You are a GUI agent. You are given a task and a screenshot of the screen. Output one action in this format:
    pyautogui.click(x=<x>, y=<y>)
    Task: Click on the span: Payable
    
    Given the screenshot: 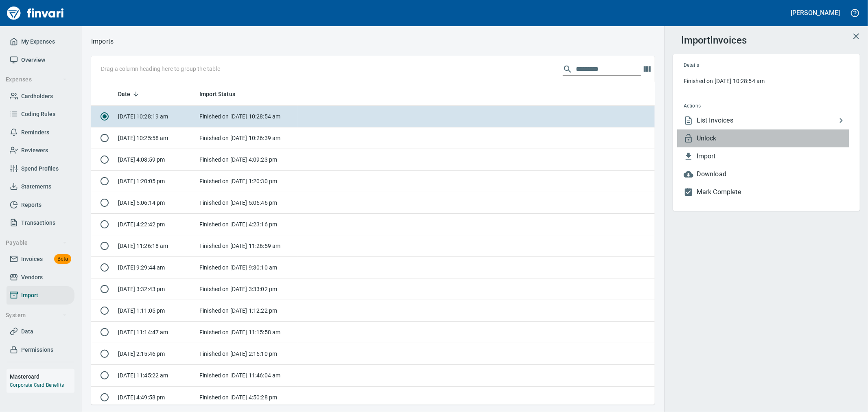 What is the action you would take?
    pyautogui.click(x=36, y=243)
    